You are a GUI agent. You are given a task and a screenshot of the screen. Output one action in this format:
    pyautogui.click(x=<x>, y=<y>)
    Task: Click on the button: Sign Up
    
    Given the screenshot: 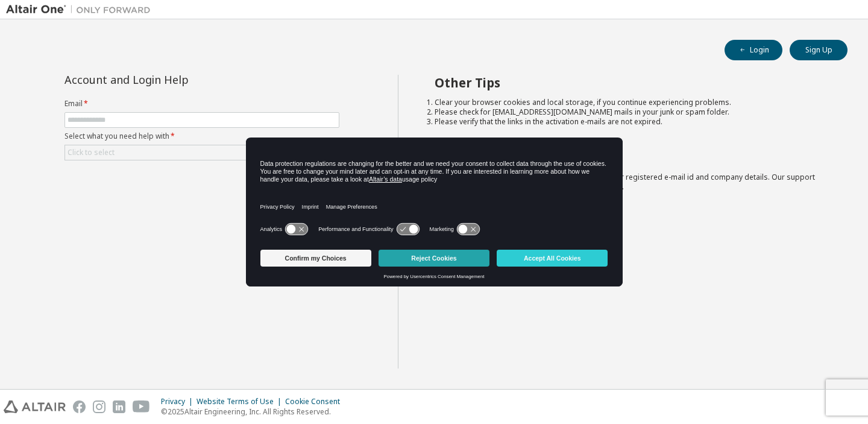 What is the action you would take?
    pyautogui.click(x=819, y=50)
    